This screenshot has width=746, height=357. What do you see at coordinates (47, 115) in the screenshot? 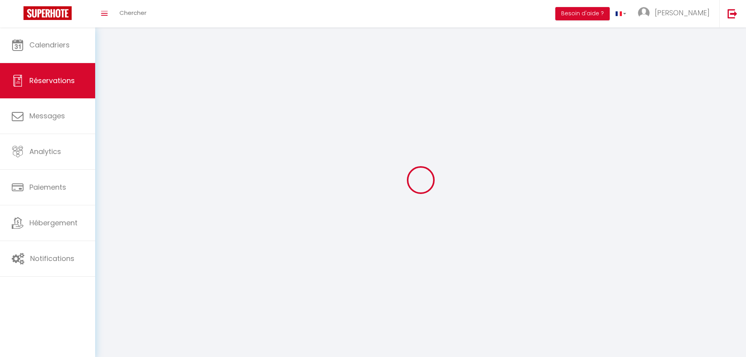
I see `span: Messages` at bounding box center [47, 115].